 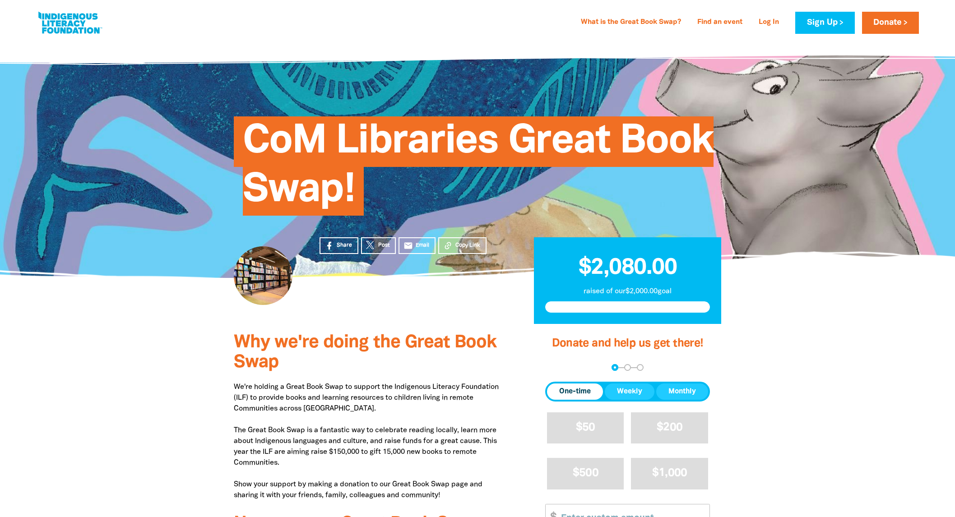 I want to click on span: $500, so click(x=585, y=473).